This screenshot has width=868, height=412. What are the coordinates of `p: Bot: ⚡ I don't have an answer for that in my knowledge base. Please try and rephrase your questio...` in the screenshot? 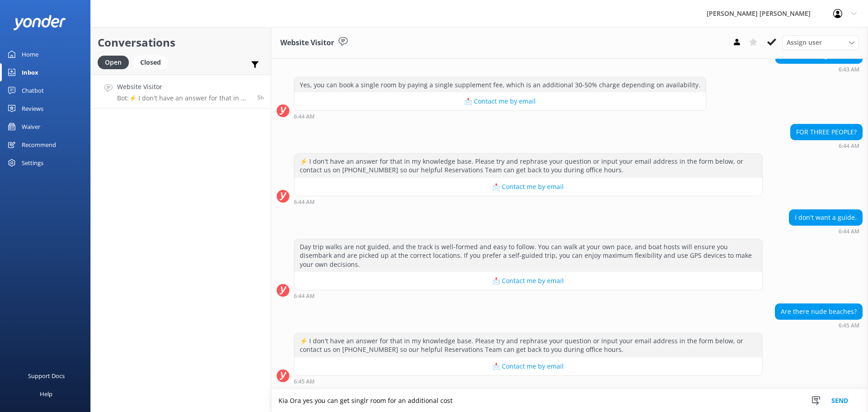 It's located at (183, 98).